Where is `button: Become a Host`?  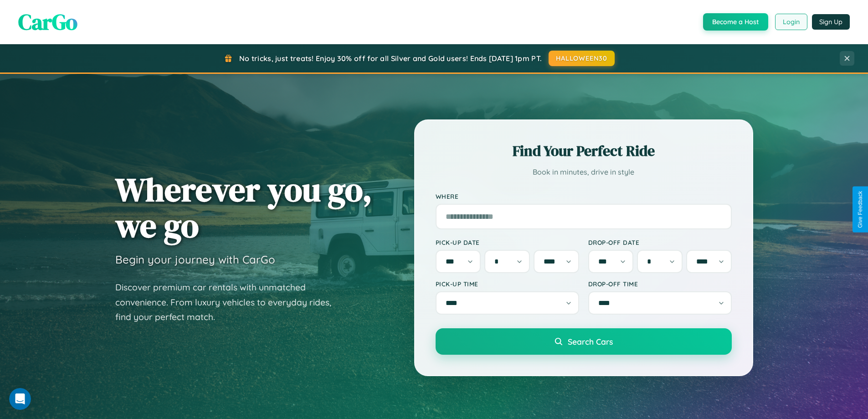
button: Become a Host is located at coordinates (736, 22).